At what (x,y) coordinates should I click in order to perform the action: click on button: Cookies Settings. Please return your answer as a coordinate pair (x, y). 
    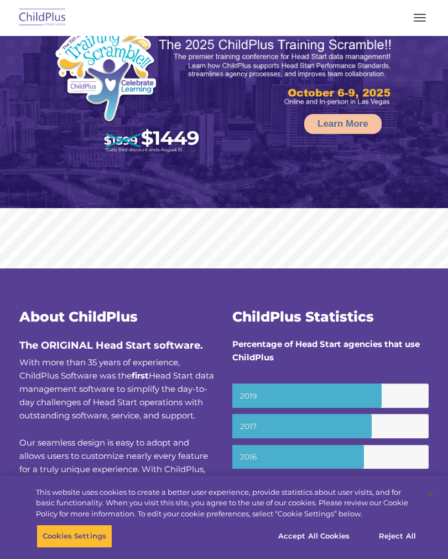
    Looking at the image, I should click on (74, 536).